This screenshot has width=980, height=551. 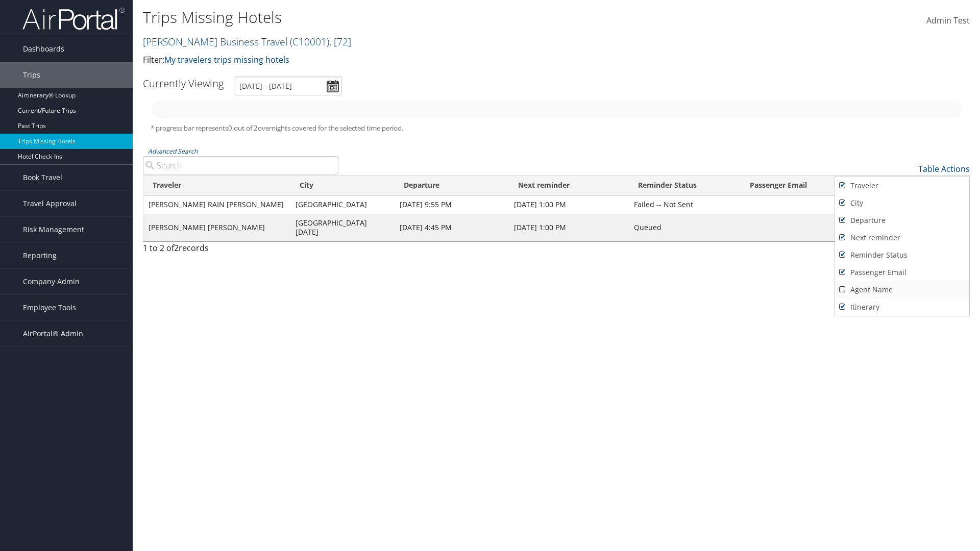 What do you see at coordinates (902, 185) in the screenshot?
I see `a: Traveler` at bounding box center [902, 185].